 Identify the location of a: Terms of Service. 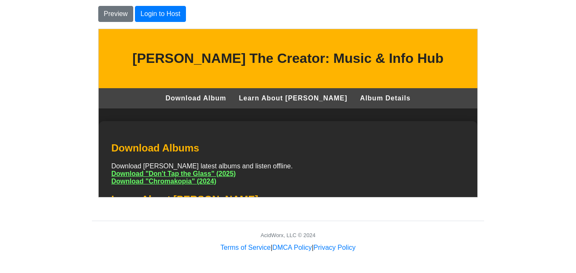
(246, 247).